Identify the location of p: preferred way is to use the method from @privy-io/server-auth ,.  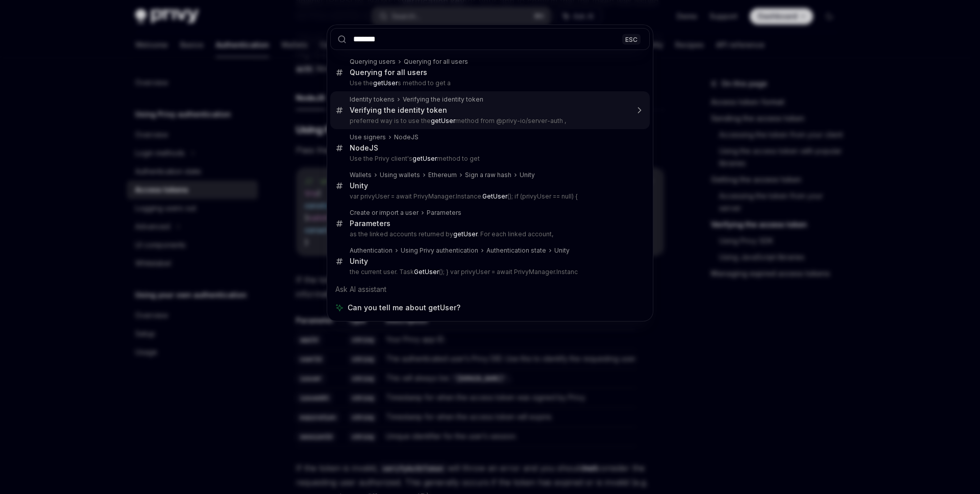
(489, 121).